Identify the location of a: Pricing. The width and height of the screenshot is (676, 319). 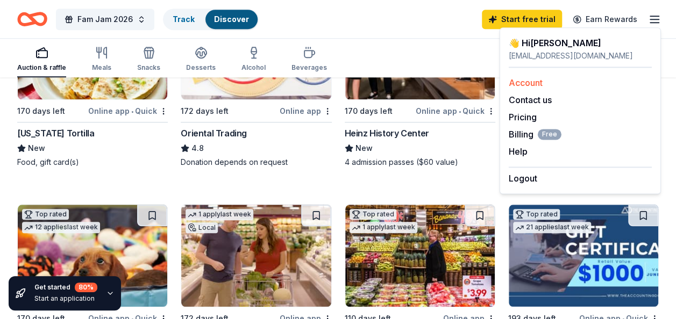
(523, 117).